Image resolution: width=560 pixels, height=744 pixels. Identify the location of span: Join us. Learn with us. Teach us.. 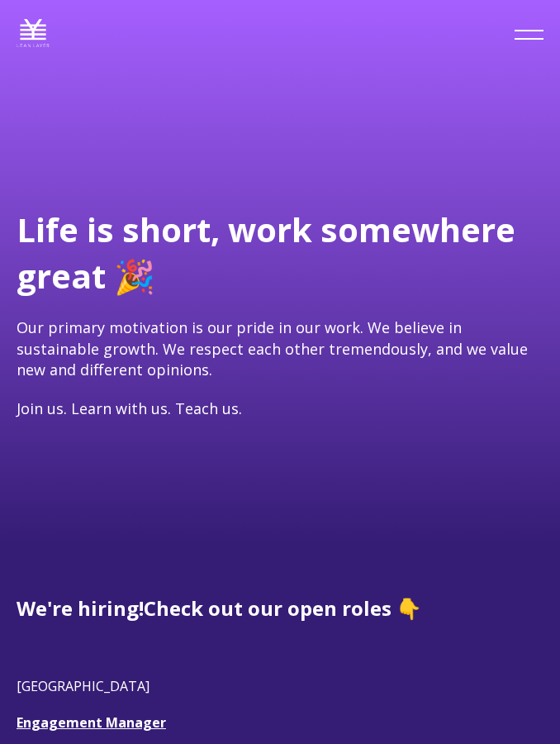
(129, 409).